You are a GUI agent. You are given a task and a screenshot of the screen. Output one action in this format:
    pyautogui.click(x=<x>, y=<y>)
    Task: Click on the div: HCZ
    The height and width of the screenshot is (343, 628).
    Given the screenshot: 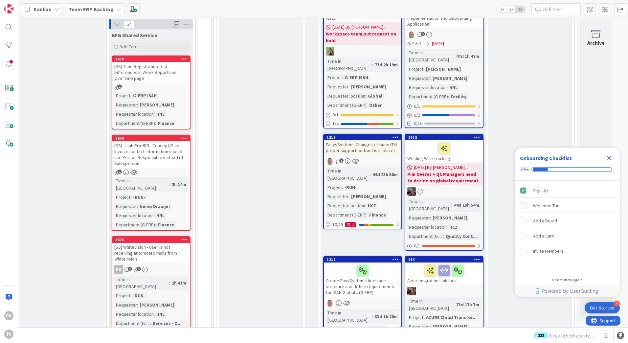 What is the action you would take?
    pyautogui.click(x=453, y=227)
    